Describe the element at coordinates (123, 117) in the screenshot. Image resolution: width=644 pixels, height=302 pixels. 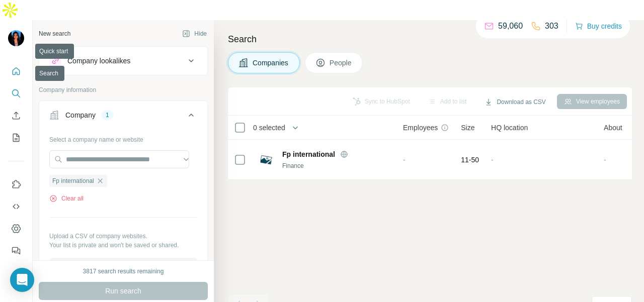
I see `button: Company1` at that location.